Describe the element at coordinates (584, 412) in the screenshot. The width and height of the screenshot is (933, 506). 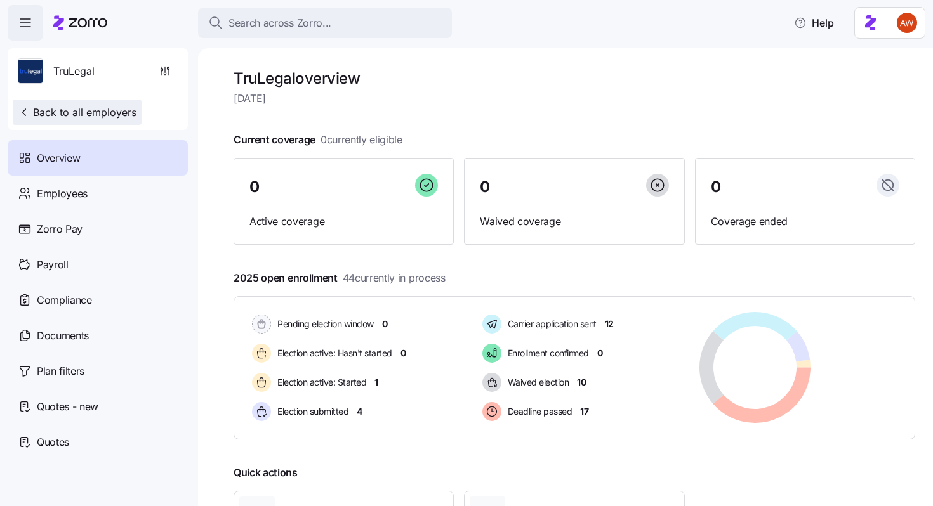
I see `span: 17` at that location.